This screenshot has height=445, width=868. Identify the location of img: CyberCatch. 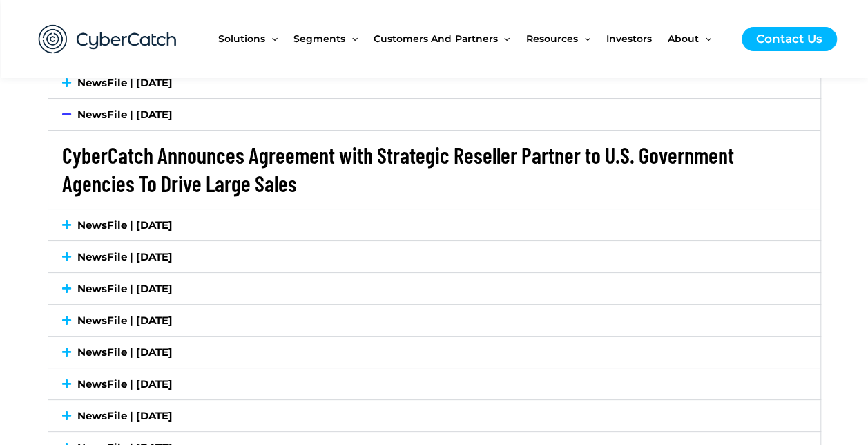
(108, 39).